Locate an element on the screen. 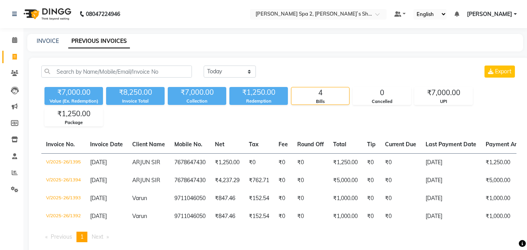 The width and height of the screenshot is (527, 250). a: INVOICE is located at coordinates (48, 41).